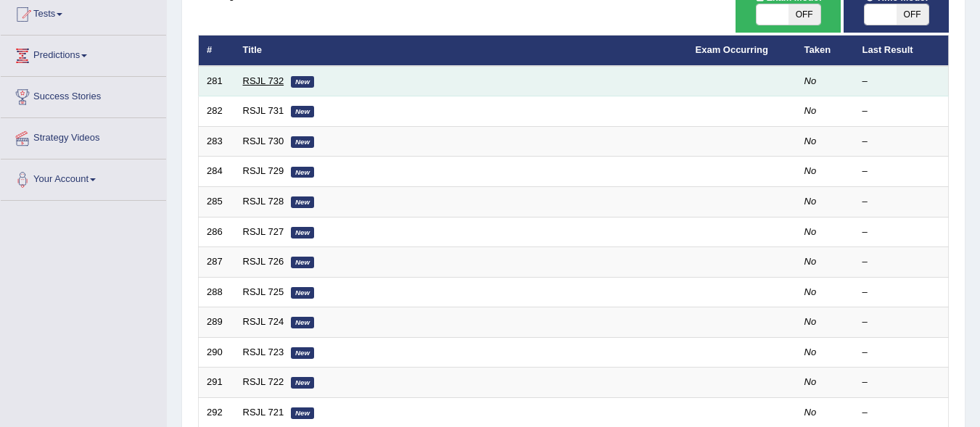  I want to click on td: 288, so click(217, 292).